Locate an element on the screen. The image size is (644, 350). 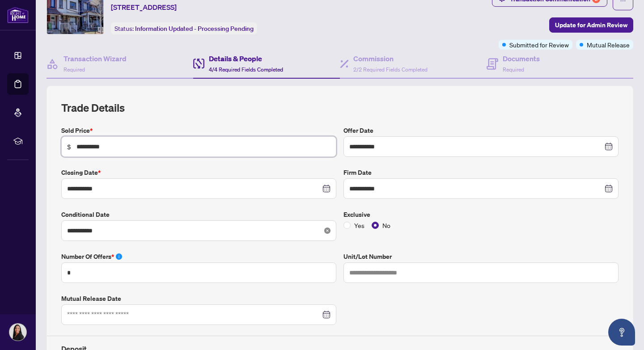
h4: Commission is located at coordinates (390, 59).